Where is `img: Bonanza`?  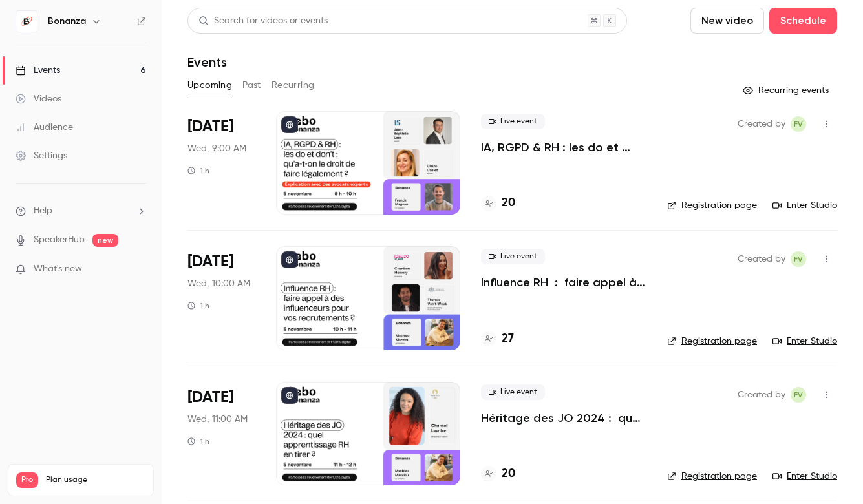 img: Bonanza is located at coordinates (27, 21).